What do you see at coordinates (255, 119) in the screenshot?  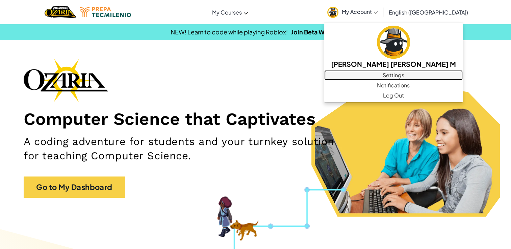 I see `h1: Computer Science that Captivates` at bounding box center [255, 119].